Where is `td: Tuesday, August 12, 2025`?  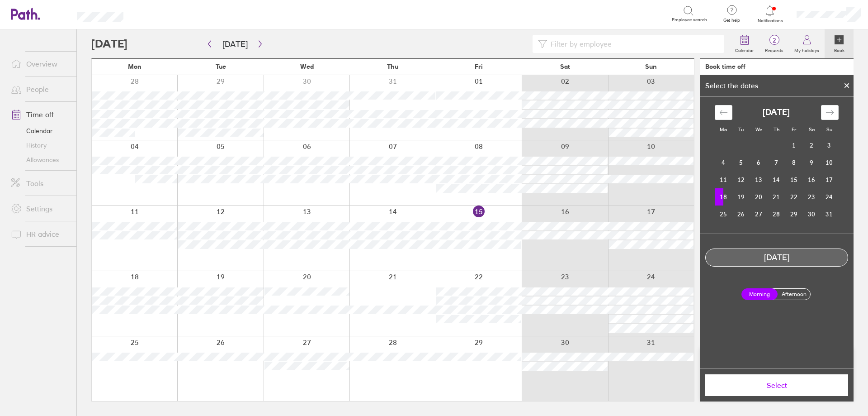
td: Tuesday, August 12, 2025 is located at coordinates (741, 180).